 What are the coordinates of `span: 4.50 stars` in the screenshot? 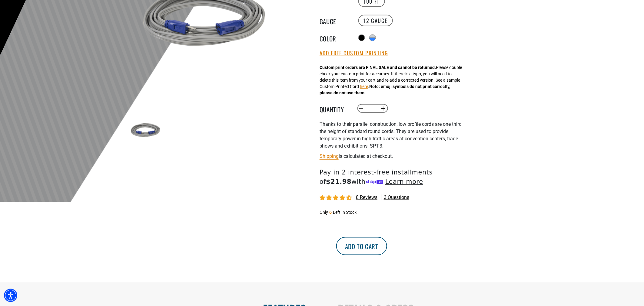 It's located at (336, 198).